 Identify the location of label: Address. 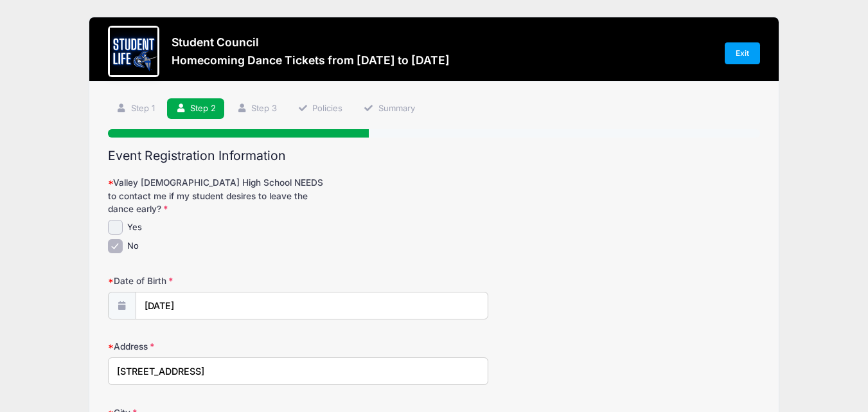
(216, 346).